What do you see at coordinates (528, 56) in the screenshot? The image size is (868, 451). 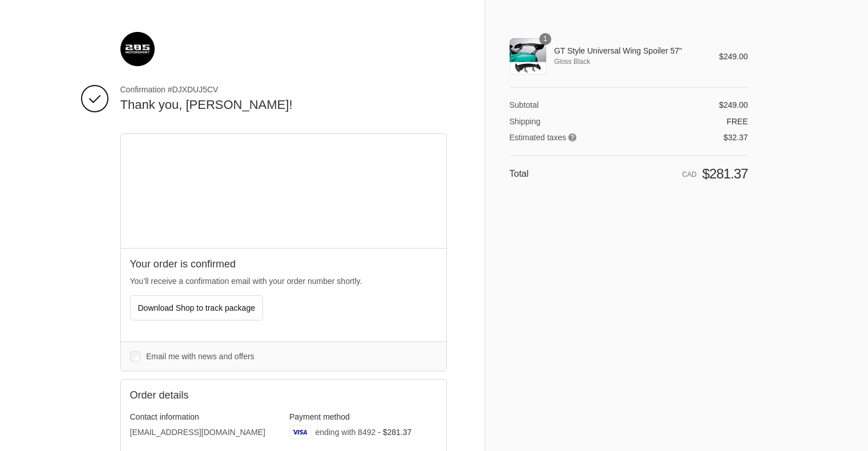 I see `img: GT Style Universal Wing Spoiler 57'' - Gloss Black` at bounding box center [528, 56].